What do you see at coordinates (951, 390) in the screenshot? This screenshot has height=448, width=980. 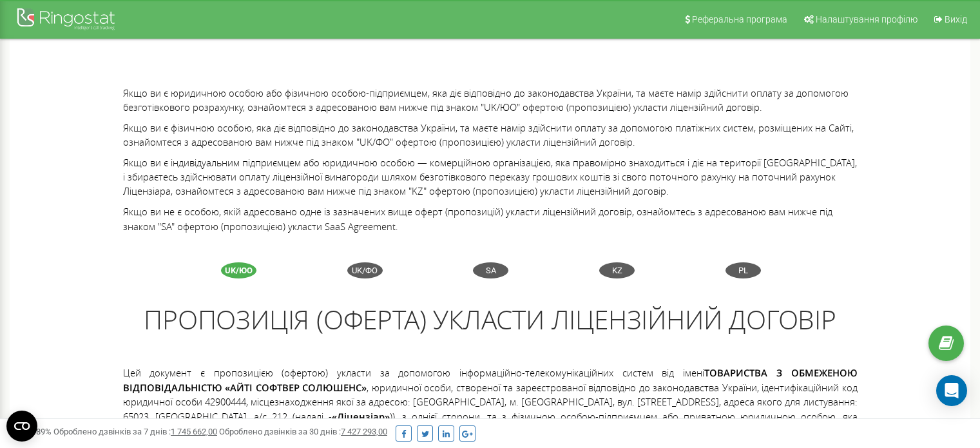 I see `div: Open Intercom Messenger` at bounding box center [951, 390].